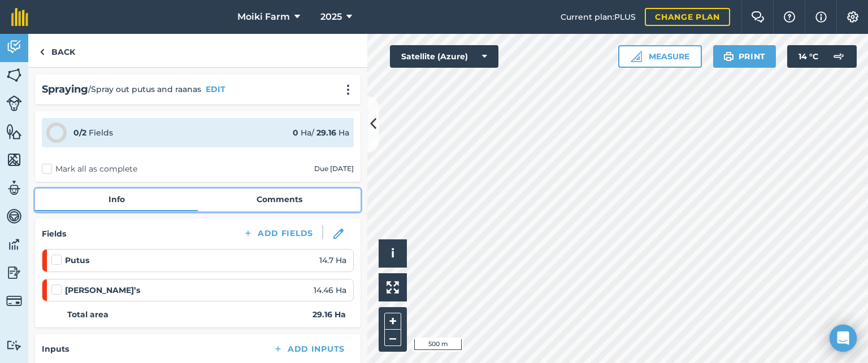 The width and height of the screenshot is (868, 363). Describe the element at coordinates (338, 234) in the screenshot. I see `img: svg+xml;base64,PHN2ZyB3aWR0aD0iMTgiIGhlaWdodD0iMTgiIHZpZXdCb3g9IjAgMCAxOCAxOCIgZmlsbD0ibm9uZSIgeG...` at that location.